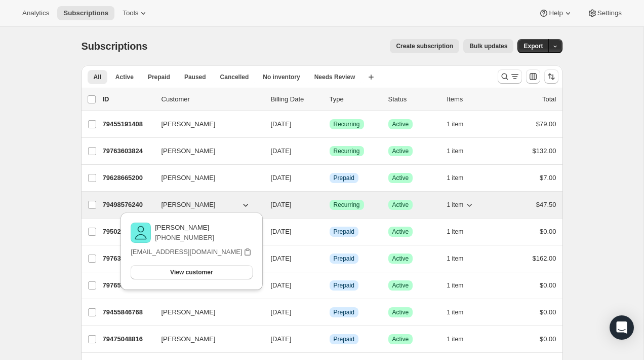  I want to click on button: Help, so click(555, 13).